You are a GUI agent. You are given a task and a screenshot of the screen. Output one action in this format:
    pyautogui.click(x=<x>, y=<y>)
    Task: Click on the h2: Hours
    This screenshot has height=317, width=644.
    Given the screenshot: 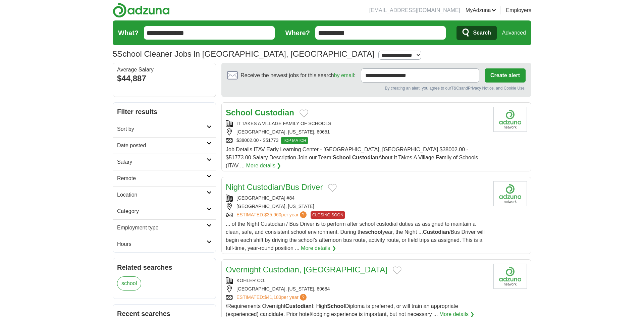 What is the action you would take?
    pyautogui.click(x=162, y=244)
    